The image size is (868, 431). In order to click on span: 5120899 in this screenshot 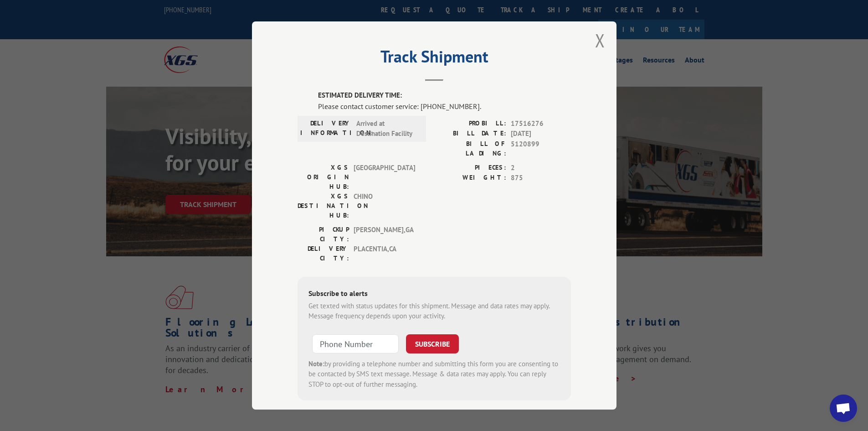, I will do `click(541, 148)`.